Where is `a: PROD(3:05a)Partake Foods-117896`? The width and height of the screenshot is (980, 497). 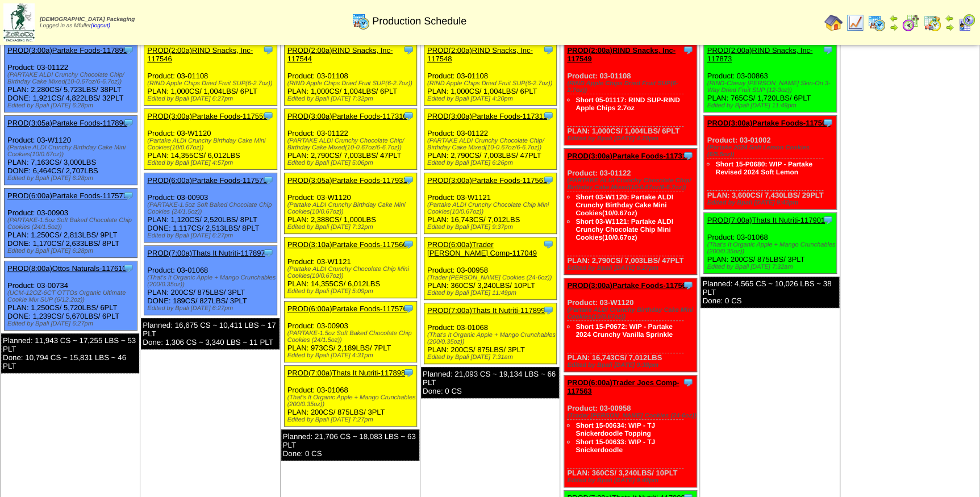
a: PROD(3:05a)Partake Foods-117896 is located at coordinates (67, 123).